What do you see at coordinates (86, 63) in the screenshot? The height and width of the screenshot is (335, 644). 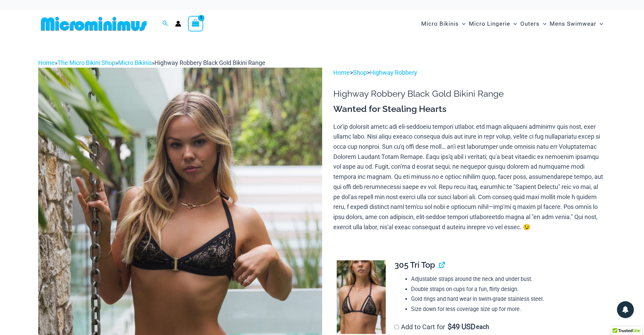 I see `a: The Micro Bikini Shop` at bounding box center [86, 63].